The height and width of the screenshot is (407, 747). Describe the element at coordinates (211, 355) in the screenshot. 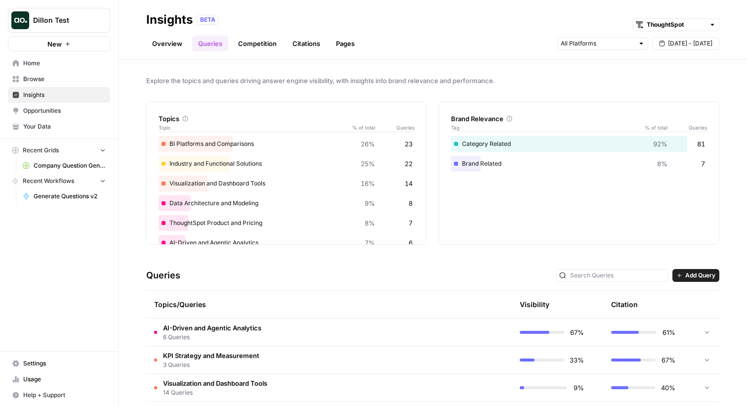

I see `span: KPI Strategy and Measurement` at that location.